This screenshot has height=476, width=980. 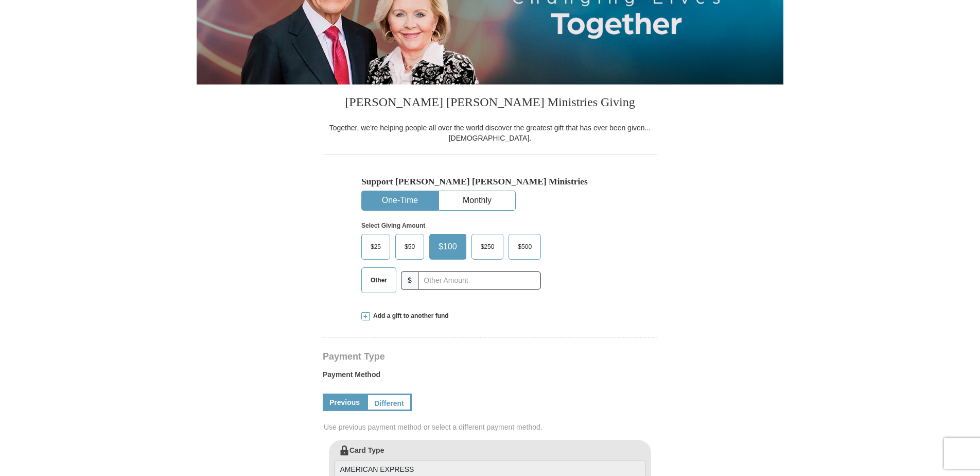 I want to click on button: One-Time, so click(x=400, y=200).